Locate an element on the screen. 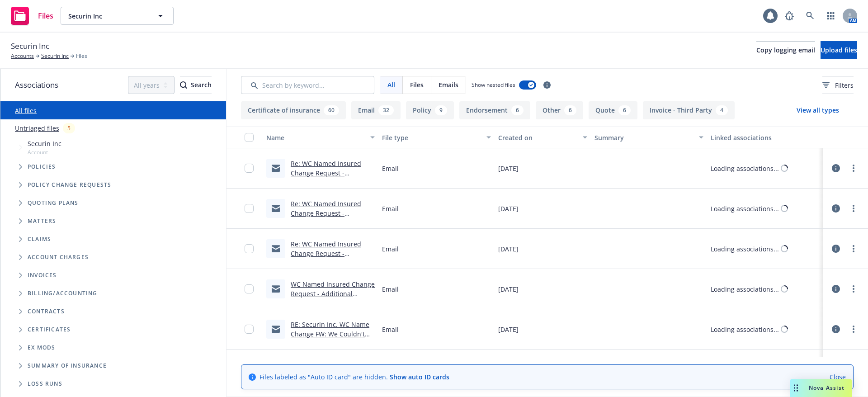  button: Upload files is located at coordinates (839, 50).